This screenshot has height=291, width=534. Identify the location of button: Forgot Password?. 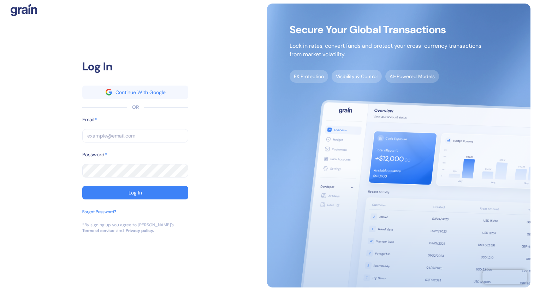
(99, 215).